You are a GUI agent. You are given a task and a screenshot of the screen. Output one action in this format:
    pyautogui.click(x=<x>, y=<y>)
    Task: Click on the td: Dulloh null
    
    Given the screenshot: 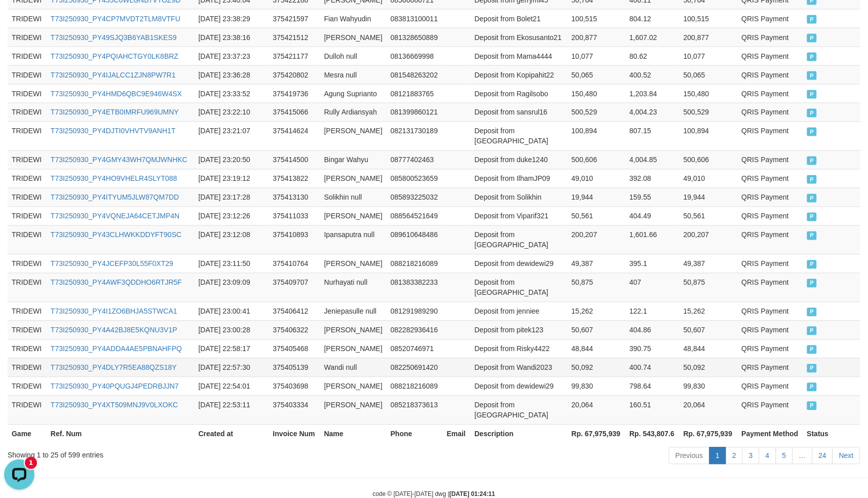 What is the action you would take?
    pyautogui.click(x=353, y=55)
    